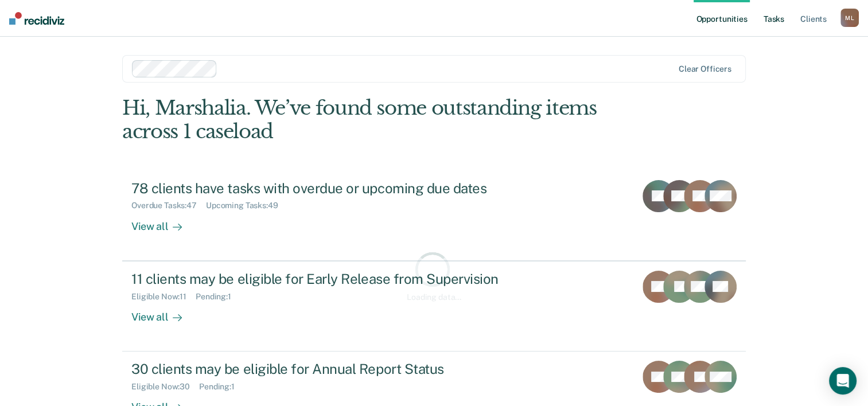 This screenshot has height=406, width=868. I want to click on div: M L, so click(849, 18).